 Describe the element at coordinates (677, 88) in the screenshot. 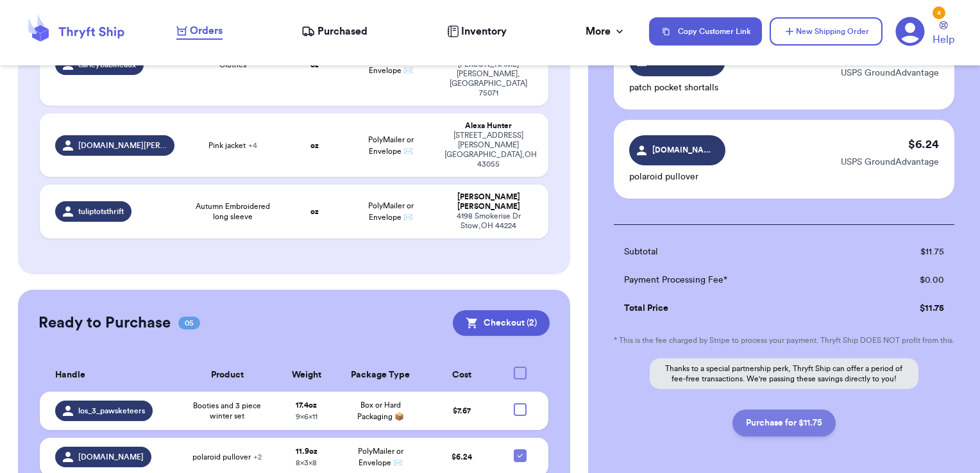

I see `p: patch pocket shortalls` at that location.